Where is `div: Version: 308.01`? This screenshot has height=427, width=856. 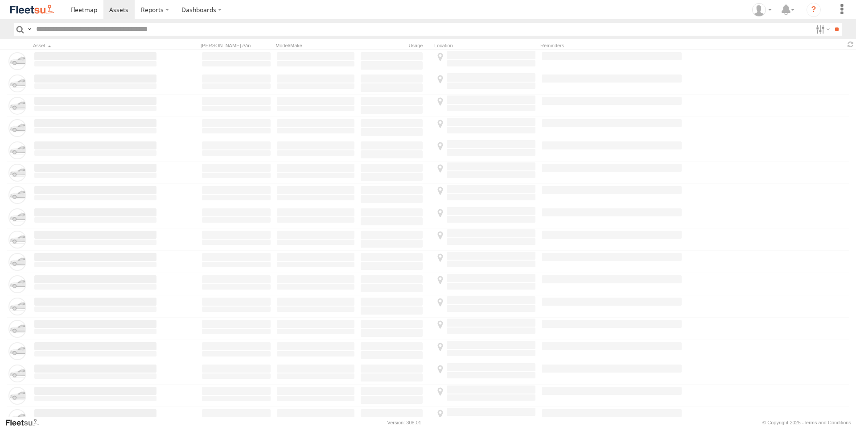
div: Version: 308.01 is located at coordinates (404, 422).